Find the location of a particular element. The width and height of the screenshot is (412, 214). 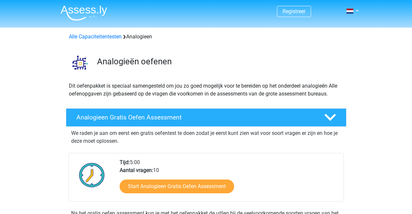

a: Analogieen Gratis Oefen Assessment is located at coordinates (206, 117).